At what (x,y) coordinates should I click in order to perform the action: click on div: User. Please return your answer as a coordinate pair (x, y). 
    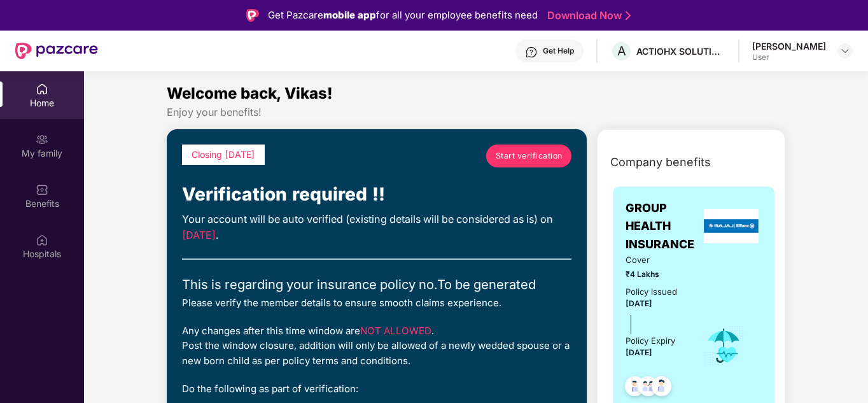
    Looking at the image, I should click on (789, 57).